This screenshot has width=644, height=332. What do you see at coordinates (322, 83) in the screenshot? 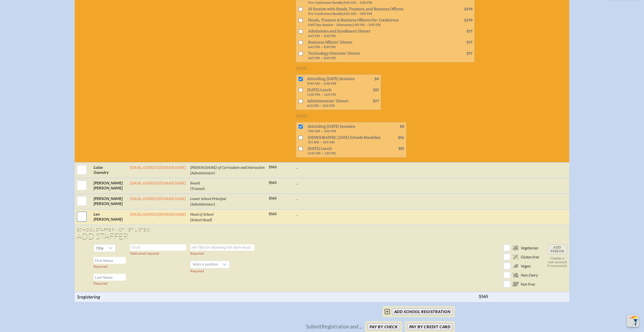
I see `span: 9:00 AM – 4:00 PM` at bounding box center [322, 83].